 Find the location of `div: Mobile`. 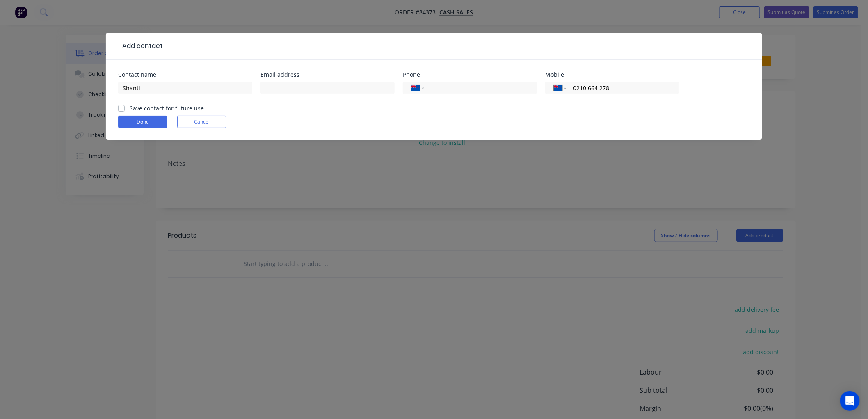

div: Mobile is located at coordinates (612, 75).